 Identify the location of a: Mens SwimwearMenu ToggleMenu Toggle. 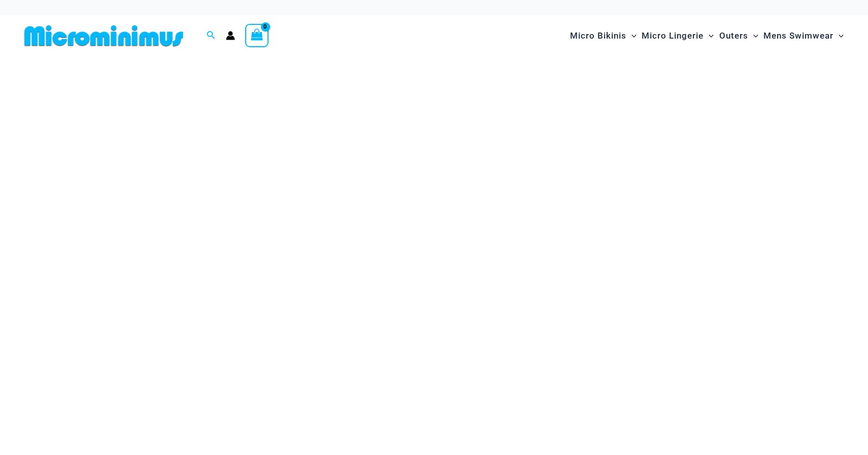
(803, 36).